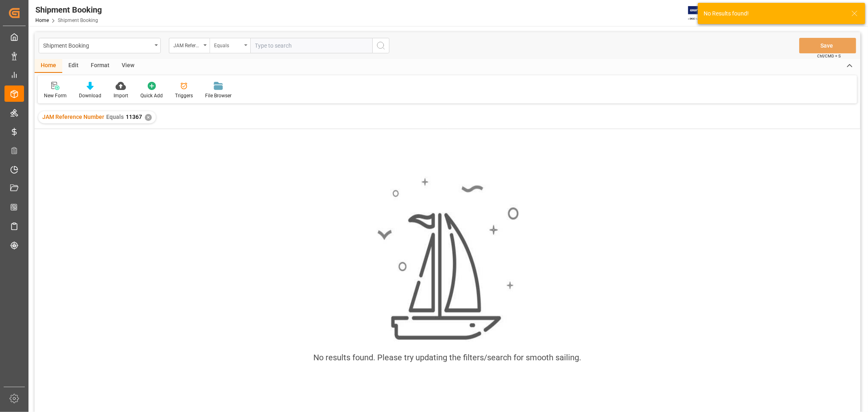  What do you see at coordinates (184, 96) in the screenshot?
I see `div: Triggers` at bounding box center [184, 96].